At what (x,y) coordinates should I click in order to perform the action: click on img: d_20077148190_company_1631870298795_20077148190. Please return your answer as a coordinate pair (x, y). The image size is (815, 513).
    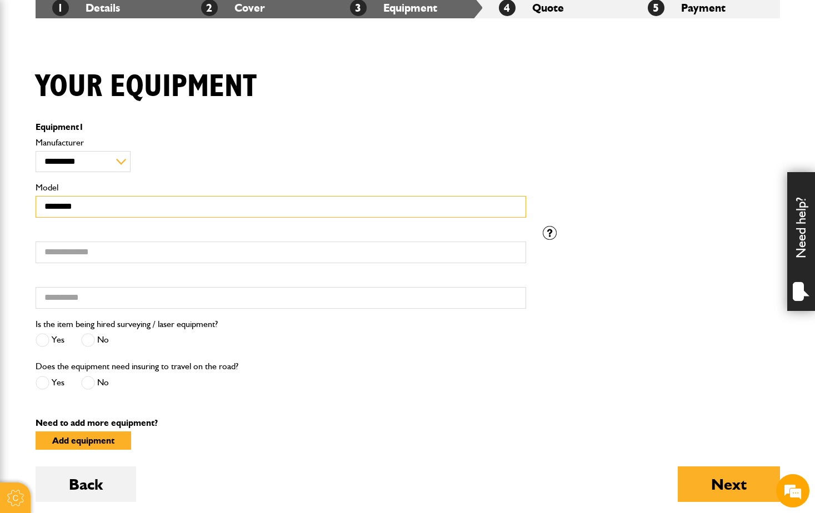
    Looking at the image, I should click on (33, 69).